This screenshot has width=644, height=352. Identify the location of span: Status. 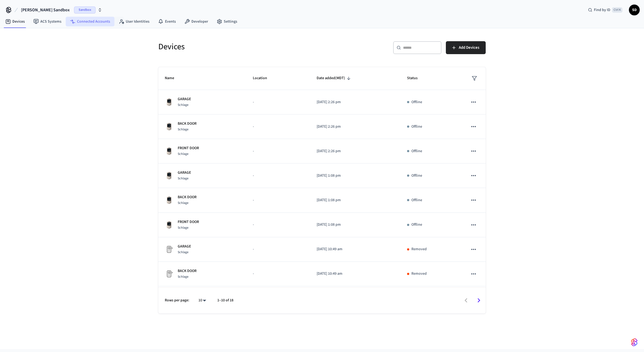
(416, 78).